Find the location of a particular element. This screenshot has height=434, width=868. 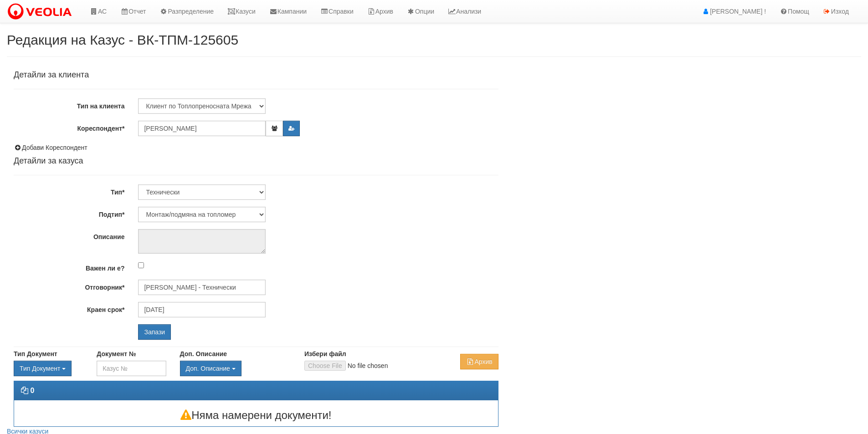

label: Доп. Описание is located at coordinates (204, 354).